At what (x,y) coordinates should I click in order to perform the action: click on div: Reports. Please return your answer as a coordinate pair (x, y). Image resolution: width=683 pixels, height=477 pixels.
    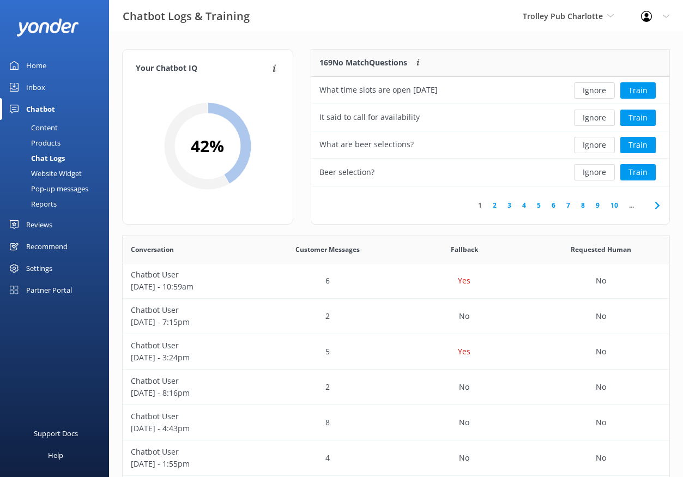
    Looking at the image, I should click on (32, 204).